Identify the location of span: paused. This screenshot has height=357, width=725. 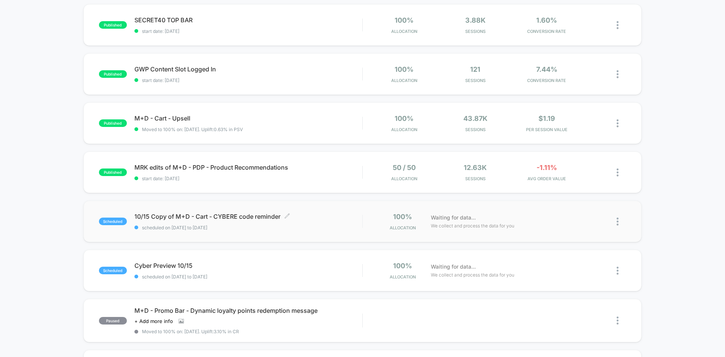
(113, 321).